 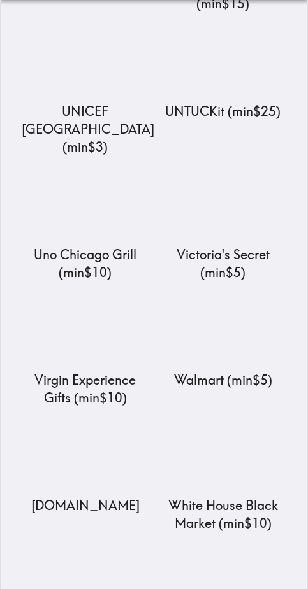 What do you see at coordinates (223, 474) in the screenshot?
I see `a: White House Black MarketWhite House Black Market (min$10)` at bounding box center [223, 474].